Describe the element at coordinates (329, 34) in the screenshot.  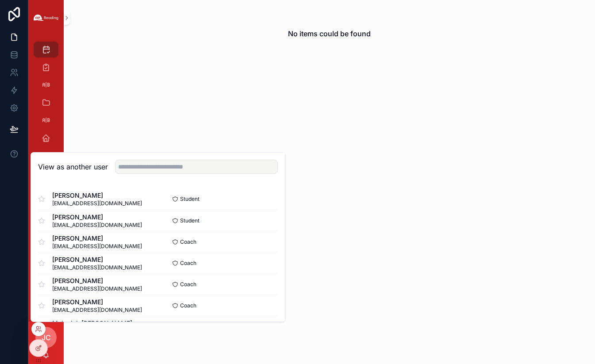
I see `h2: No items could be found` at that location.